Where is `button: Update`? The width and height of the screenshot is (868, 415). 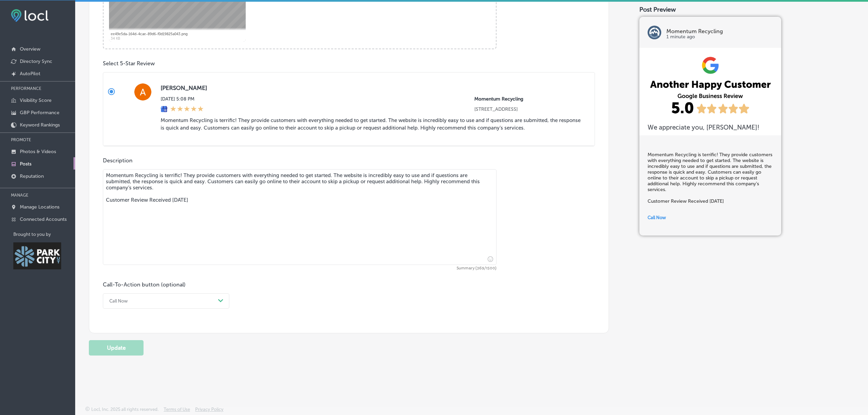 button: Update is located at coordinates (116, 348).